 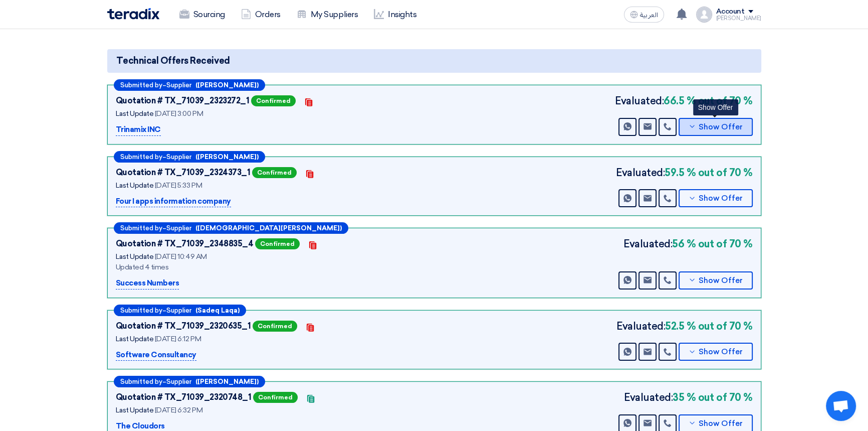 I want to click on div: Show Offer, so click(x=716, y=107).